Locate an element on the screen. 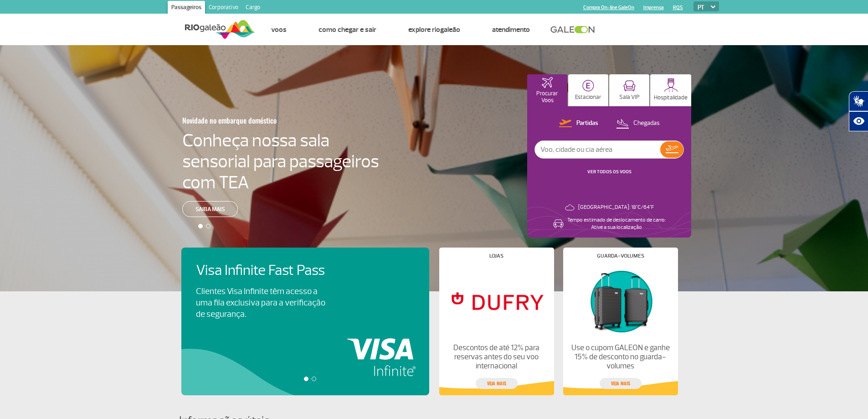 This screenshot has height=419, width=868. p: Hospitalidade is located at coordinates (671, 97).